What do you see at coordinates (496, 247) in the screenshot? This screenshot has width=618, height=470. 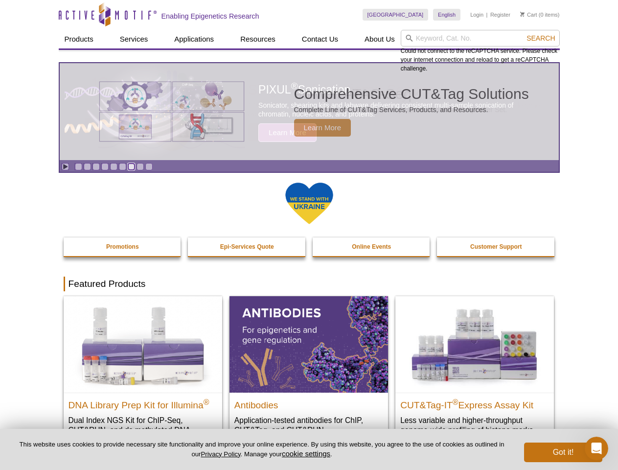 I see `strong: Customer Support` at bounding box center [496, 247].